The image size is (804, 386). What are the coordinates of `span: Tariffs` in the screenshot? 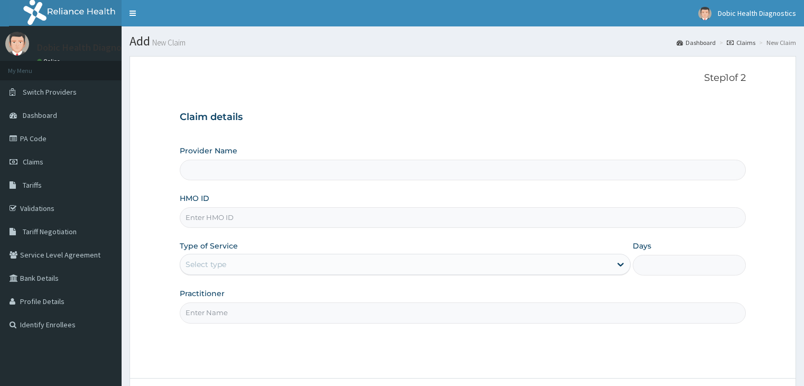 It's located at (32, 185).